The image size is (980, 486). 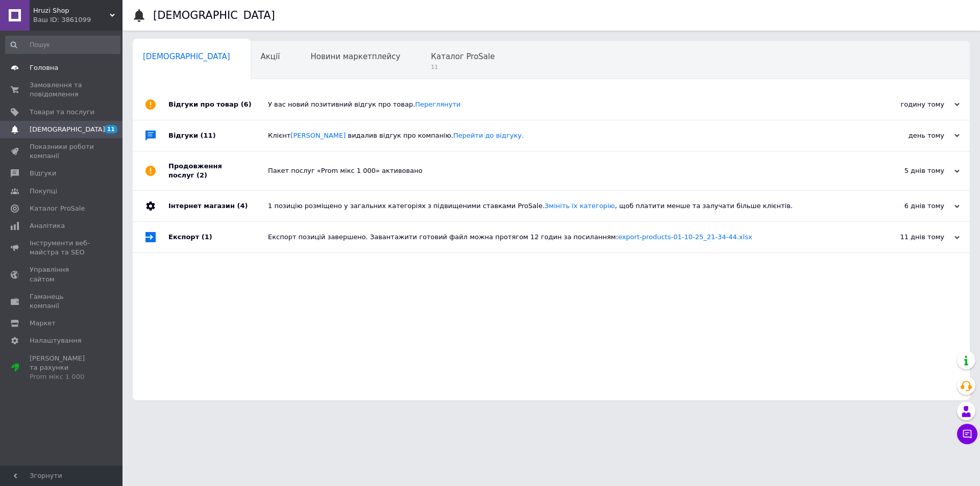 What do you see at coordinates (62, 45) in the screenshot?
I see `input: Пошук` at bounding box center [62, 45].